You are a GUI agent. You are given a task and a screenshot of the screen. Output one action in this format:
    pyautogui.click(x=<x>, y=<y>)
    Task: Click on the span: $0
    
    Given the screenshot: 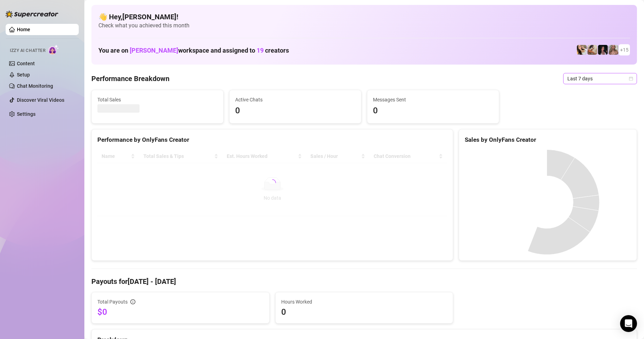 What is the action you would take?
    pyautogui.click(x=180, y=312)
    